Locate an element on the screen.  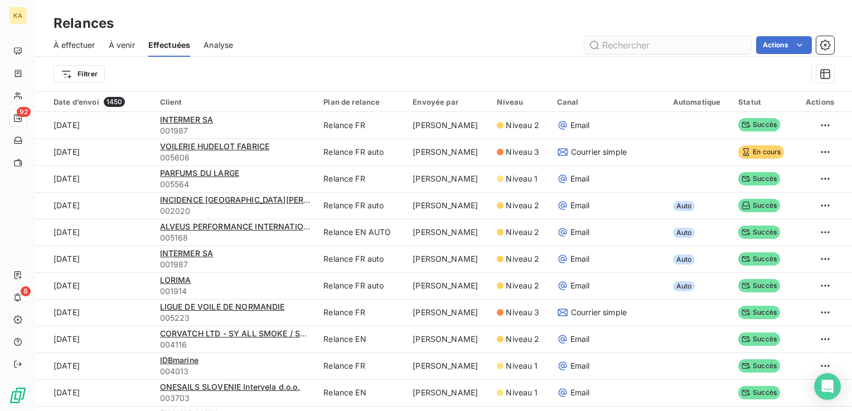
span: À effectuer is located at coordinates (74, 45).